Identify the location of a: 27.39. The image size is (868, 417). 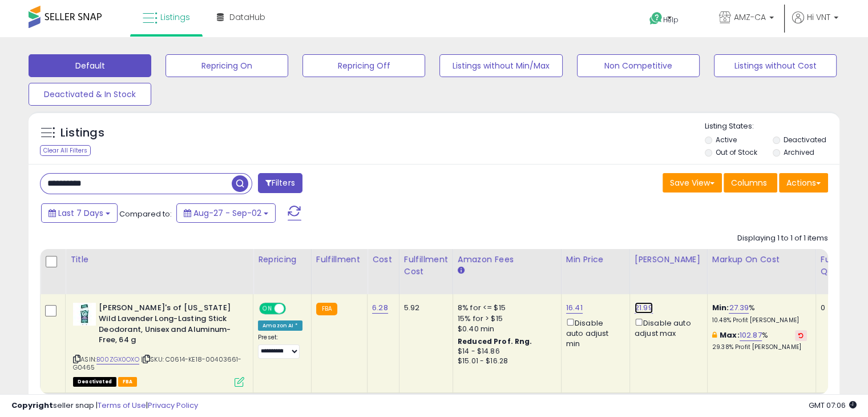
(739, 308).